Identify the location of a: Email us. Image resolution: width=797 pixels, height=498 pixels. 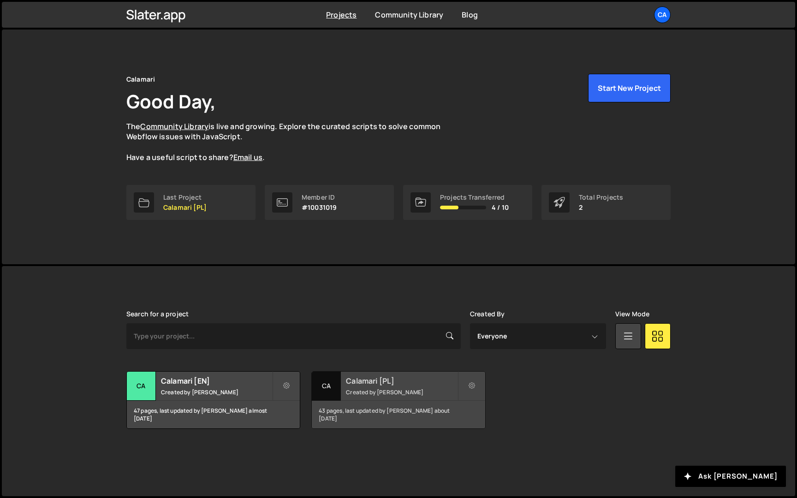
(248, 157).